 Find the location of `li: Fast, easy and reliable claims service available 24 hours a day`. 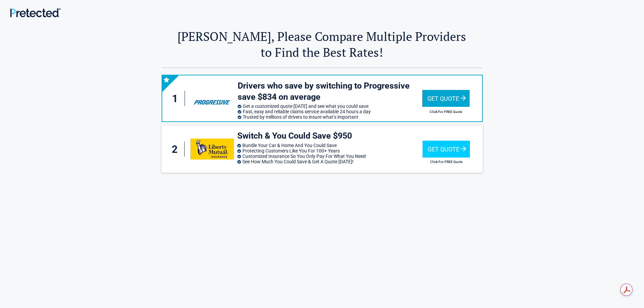

li: Fast, easy and reliable claims service available 24 hours a day is located at coordinates (330, 112).